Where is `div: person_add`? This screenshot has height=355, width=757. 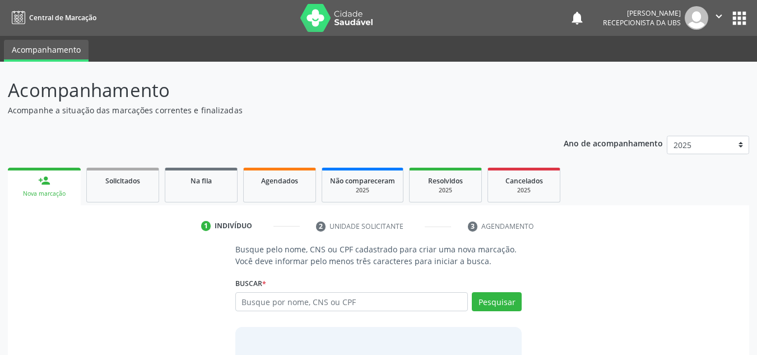 div: person_add is located at coordinates (44, 181).